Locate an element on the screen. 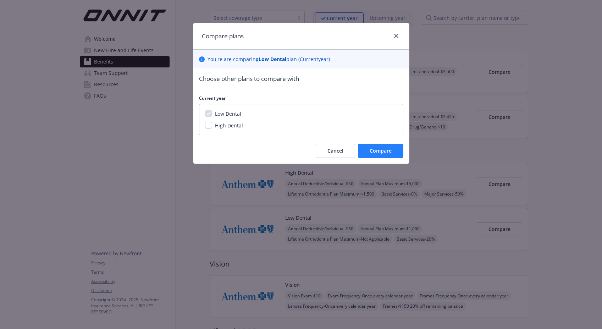  p: Choose other plans to compare with is located at coordinates (301, 79).